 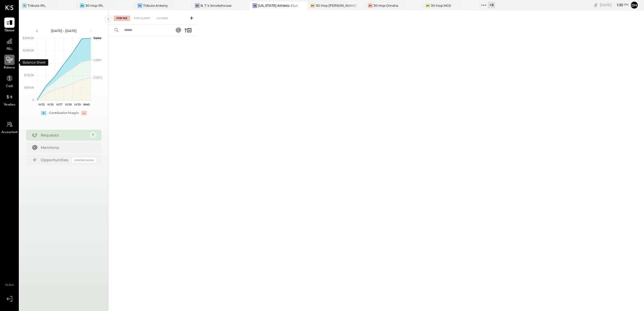 I want to click on div: Tribute IRL, so click(x=37, y=5).